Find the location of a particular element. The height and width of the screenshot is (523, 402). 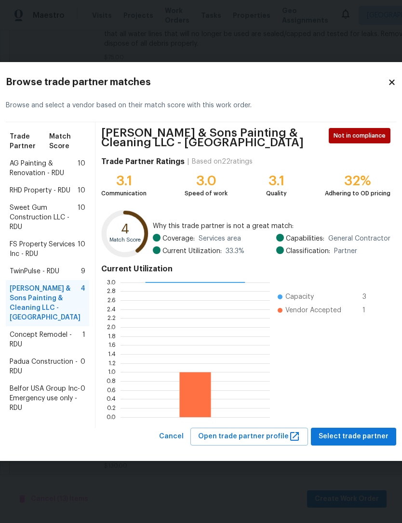

text: 1.4 is located at coordinates (112, 354).